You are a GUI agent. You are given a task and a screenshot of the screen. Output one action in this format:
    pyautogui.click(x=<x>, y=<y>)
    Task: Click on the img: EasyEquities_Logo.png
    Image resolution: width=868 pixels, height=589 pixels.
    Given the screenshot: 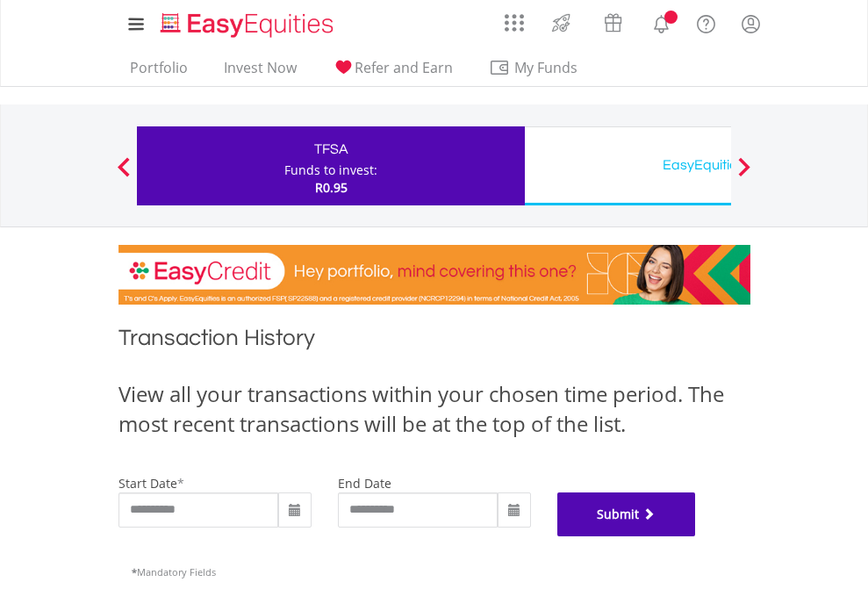 What is the action you would take?
    pyautogui.click(x=248, y=24)
    